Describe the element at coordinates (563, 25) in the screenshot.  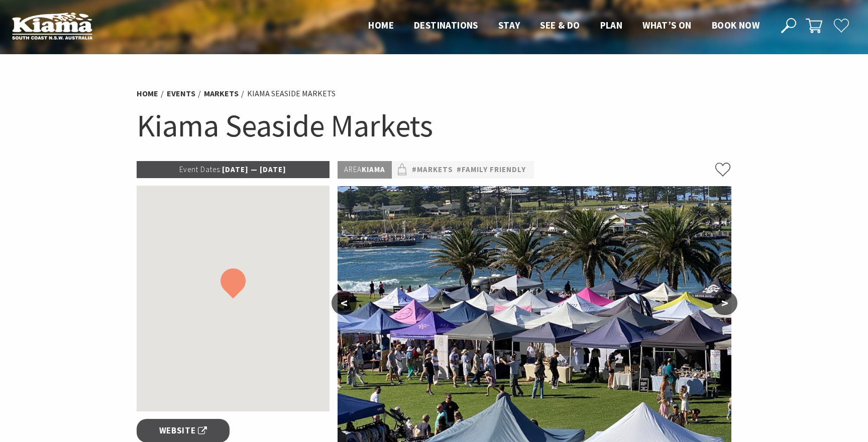
I see `nav: Main Menu` at that location.